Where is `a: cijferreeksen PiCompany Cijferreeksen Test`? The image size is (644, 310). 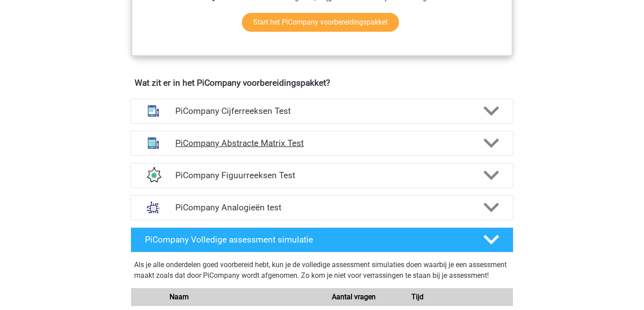
a: cijferreeksen PiCompany Cijferreeksen Test is located at coordinates (322, 111).